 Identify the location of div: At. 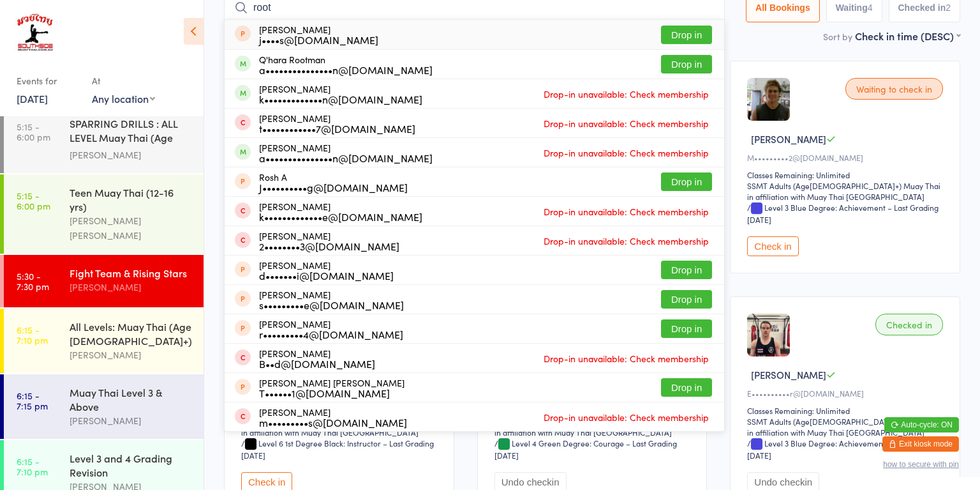
(124, 80).